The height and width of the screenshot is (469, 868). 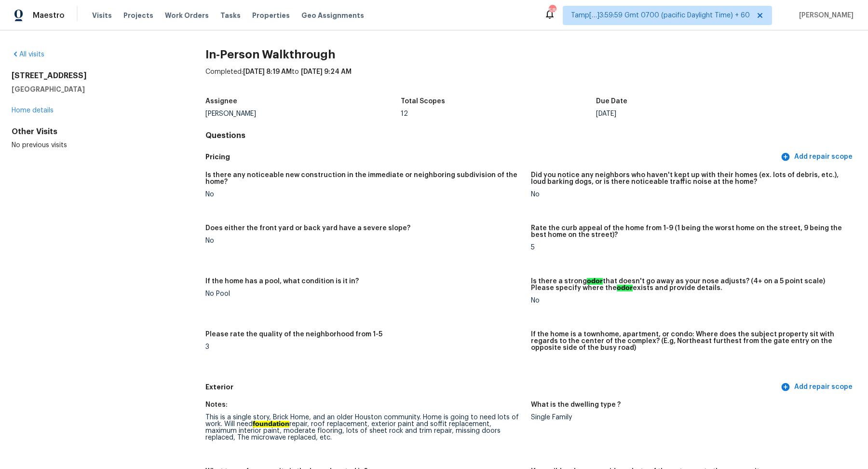 What do you see at coordinates (530, 136) in the screenshot?
I see `h4: Questions` at bounding box center [530, 136].